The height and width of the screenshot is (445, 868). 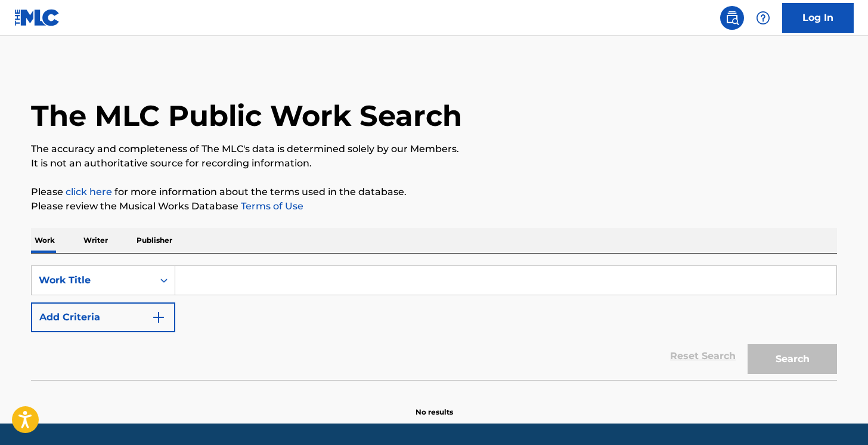 What do you see at coordinates (732, 18) in the screenshot?
I see `img: search` at bounding box center [732, 18].